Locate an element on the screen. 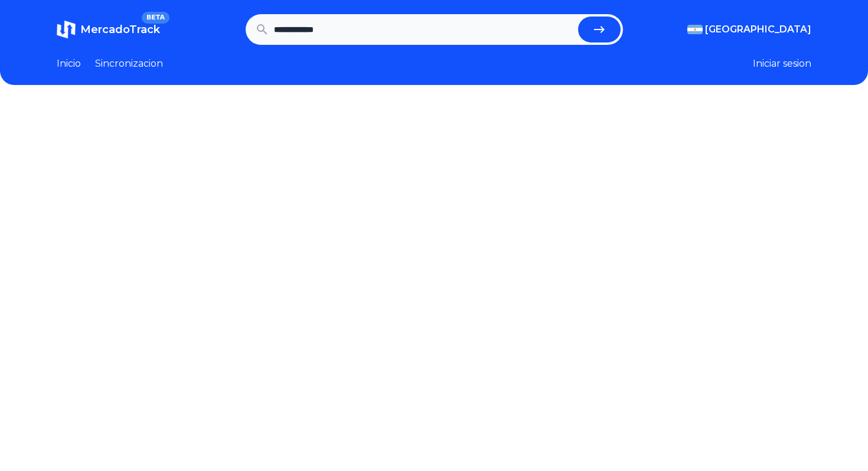 The width and height of the screenshot is (868, 471). span: MercadoTrack is located at coordinates (120, 30).